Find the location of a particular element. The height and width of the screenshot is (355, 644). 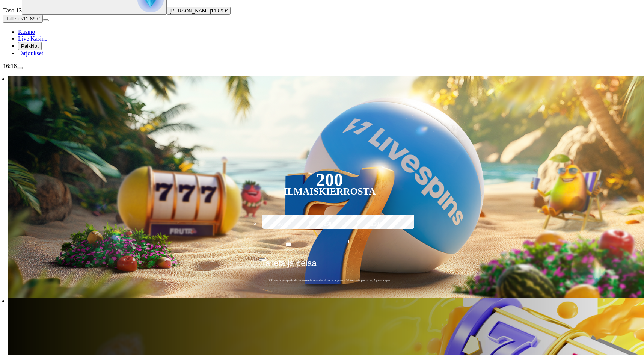

a: diamond iconKasino is located at coordinates (26, 32).